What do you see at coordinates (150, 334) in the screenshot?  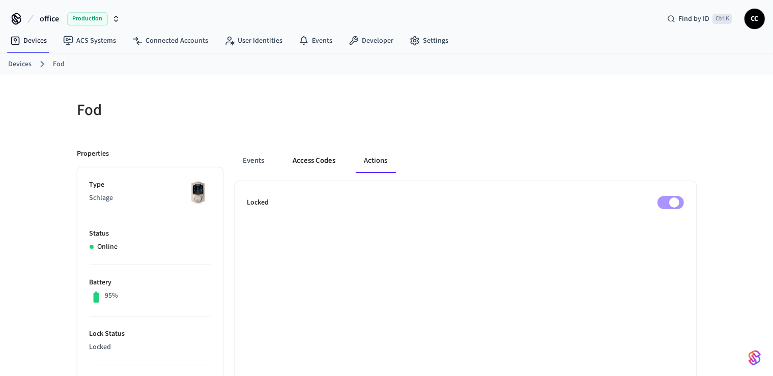 I see `p: Lock Status` at bounding box center [150, 334].